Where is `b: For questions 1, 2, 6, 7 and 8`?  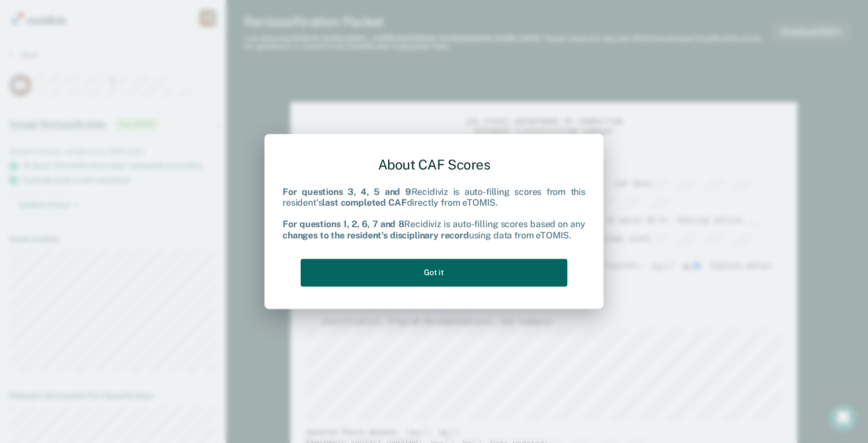
b: For questions 1, 2, 6, 7 and 8 is located at coordinates (343, 225).